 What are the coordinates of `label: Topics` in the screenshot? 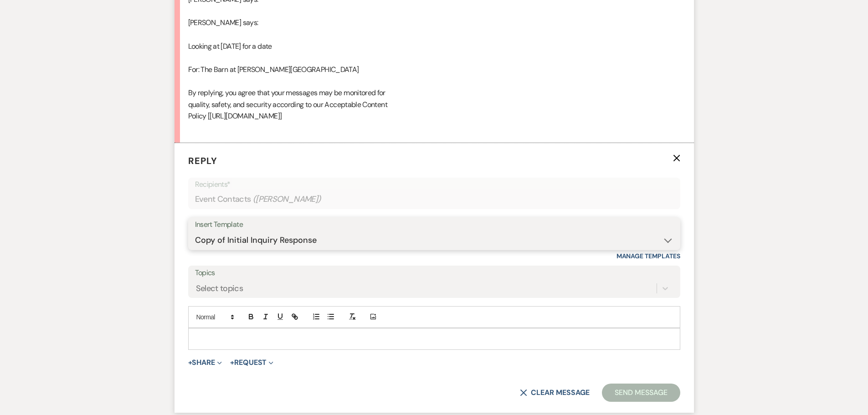 It's located at (434, 273).